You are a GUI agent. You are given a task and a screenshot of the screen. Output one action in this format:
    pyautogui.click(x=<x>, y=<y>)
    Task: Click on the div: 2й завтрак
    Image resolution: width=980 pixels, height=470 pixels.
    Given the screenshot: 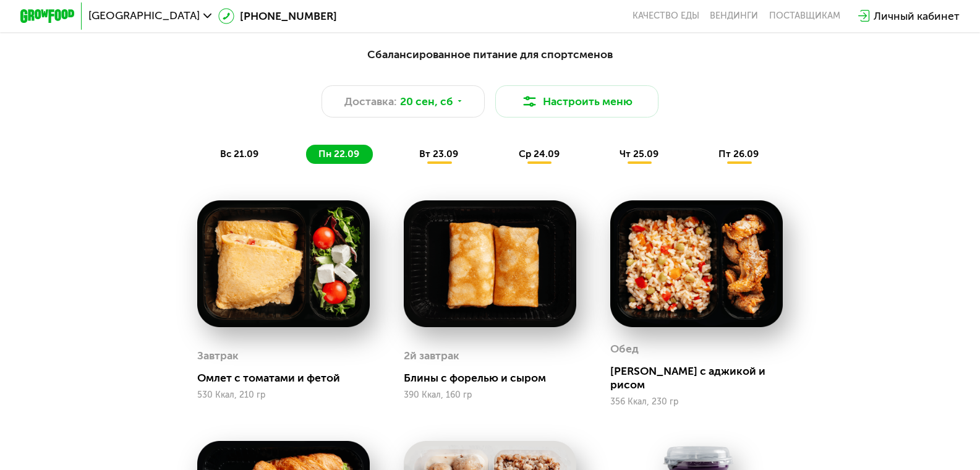 What is the action you would take?
    pyautogui.click(x=432, y=356)
    